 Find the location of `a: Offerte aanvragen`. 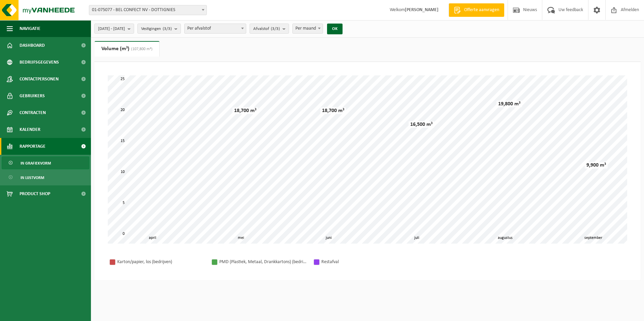

a: Offerte aanvragen is located at coordinates (476, 10).